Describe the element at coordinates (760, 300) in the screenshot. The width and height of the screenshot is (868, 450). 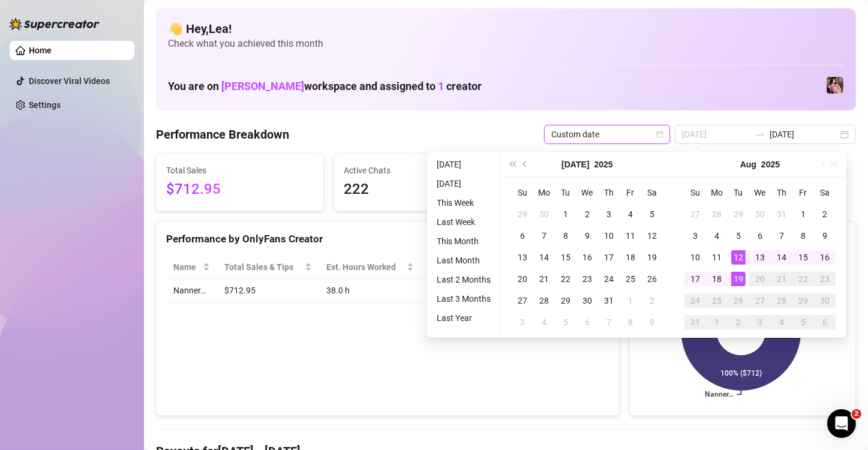
I see `td: 2025-08-27` at that location.